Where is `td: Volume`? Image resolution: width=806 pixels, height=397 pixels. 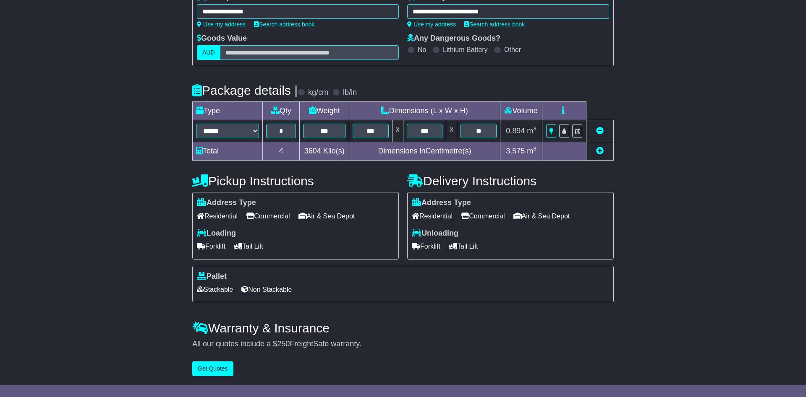
td: Volume is located at coordinates (521, 111).